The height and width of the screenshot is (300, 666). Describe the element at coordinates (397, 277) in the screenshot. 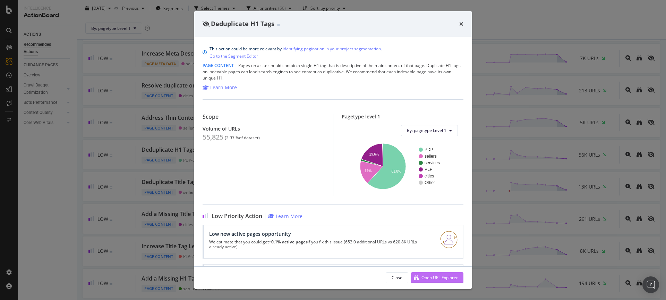

I see `div: Close` at that location.